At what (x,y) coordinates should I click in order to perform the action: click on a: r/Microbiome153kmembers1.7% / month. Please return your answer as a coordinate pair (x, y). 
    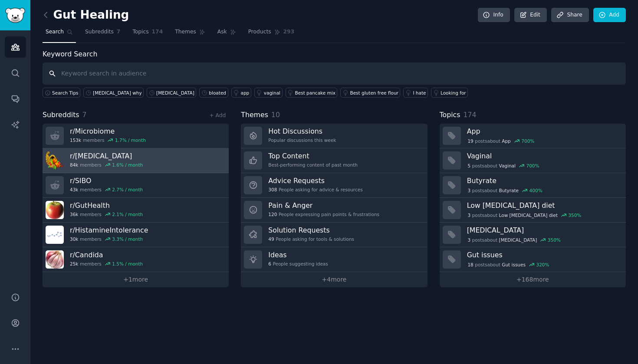
    Looking at the image, I should click on (135, 136).